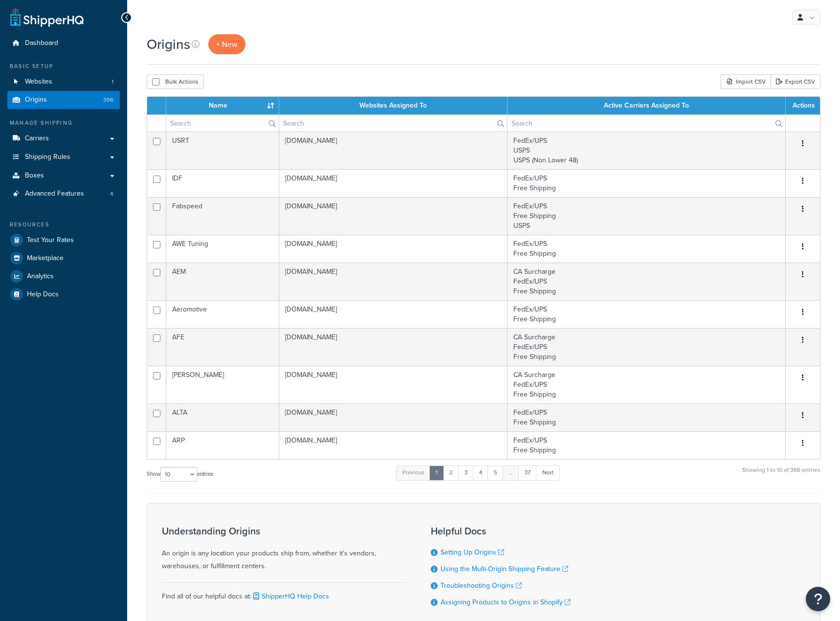  What do you see at coordinates (451, 473) in the screenshot?
I see `a: 2` at bounding box center [451, 473].